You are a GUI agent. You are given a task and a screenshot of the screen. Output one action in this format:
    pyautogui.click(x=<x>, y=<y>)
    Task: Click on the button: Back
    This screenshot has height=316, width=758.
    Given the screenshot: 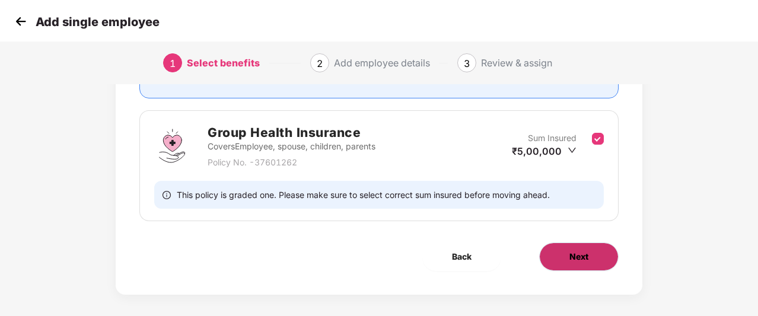 What is the action you would take?
    pyautogui.click(x=461, y=257)
    